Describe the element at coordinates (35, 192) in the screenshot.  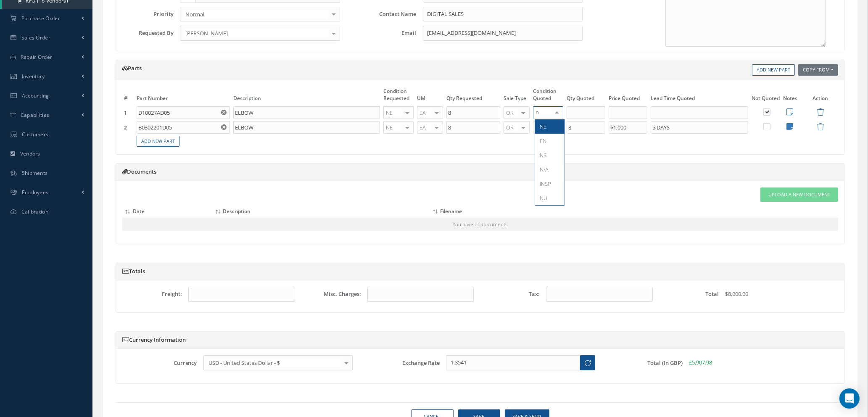
I see `span: Employees` at that location.